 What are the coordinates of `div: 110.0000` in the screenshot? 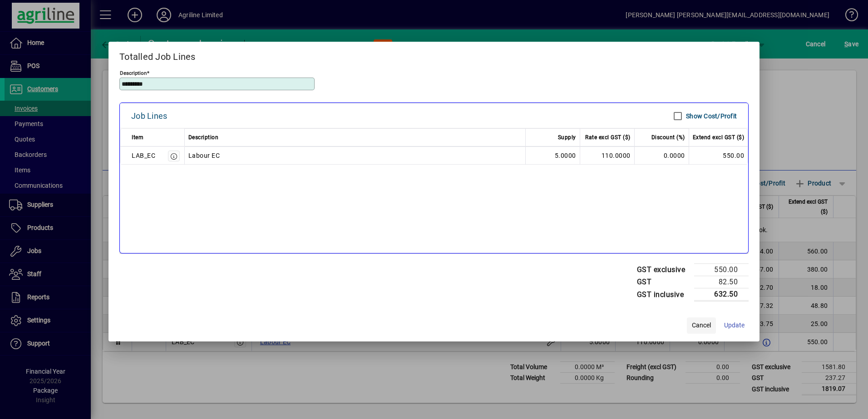 It's located at (607, 156).